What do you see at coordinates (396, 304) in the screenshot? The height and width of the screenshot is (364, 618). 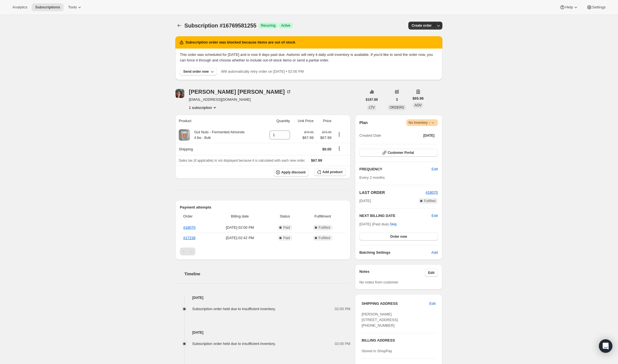 I see `h3: SHIPPING ADDRESS` at bounding box center [396, 304].